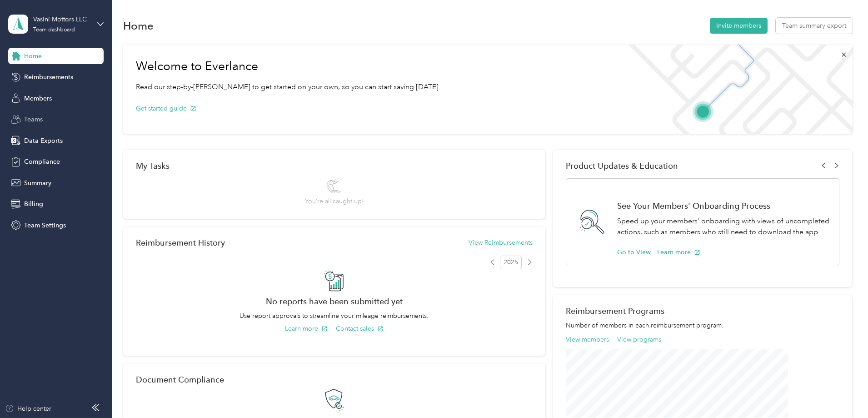 This screenshot has width=868, height=418. I want to click on span: 2025, so click(510, 262).